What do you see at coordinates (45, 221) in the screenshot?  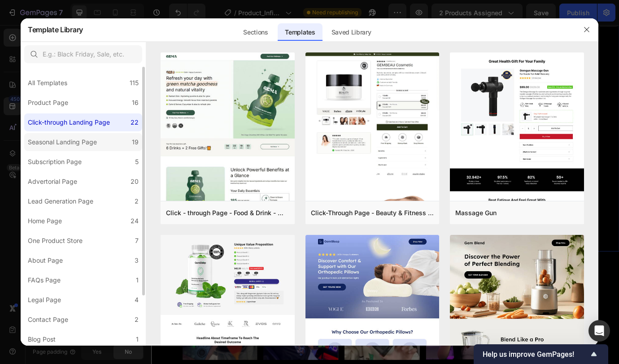 I see `div: Home Page` at bounding box center [45, 221].